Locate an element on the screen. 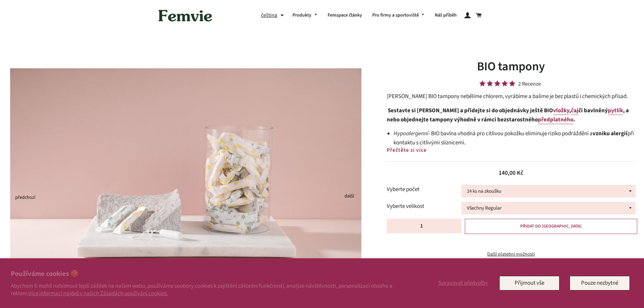 This screenshot has height=308, width=644. button: Pouze nezbytné is located at coordinates (600, 283).